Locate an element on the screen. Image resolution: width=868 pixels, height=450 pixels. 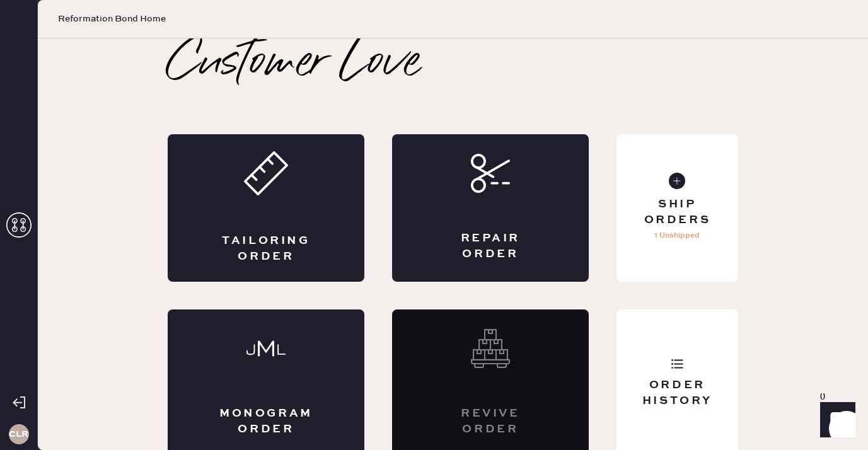
div: Repair Order is located at coordinates (490, 246).